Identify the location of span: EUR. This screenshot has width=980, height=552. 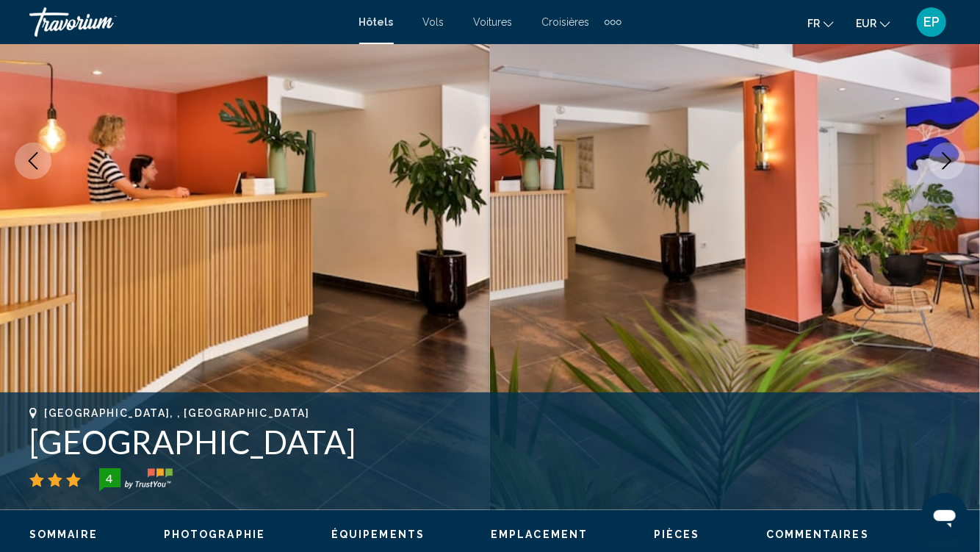
(866, 24).